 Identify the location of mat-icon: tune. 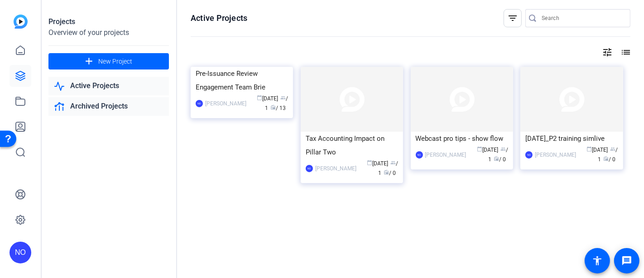
(607, 52).